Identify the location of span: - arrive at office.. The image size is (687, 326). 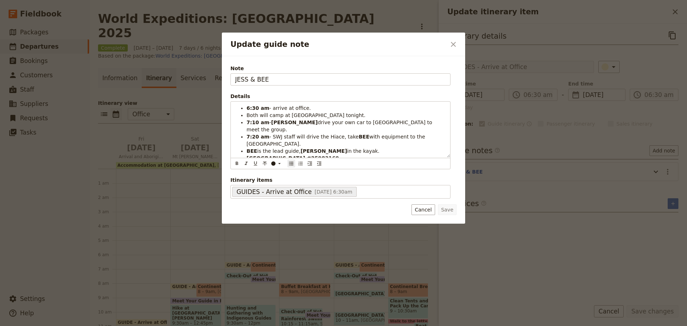
(290, 108).